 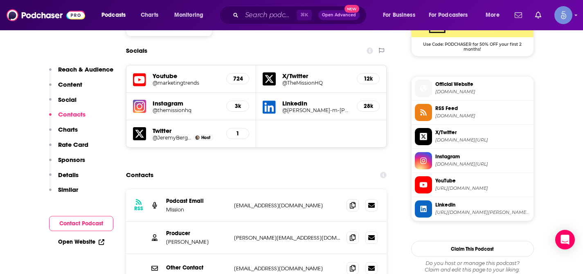 What do you see at coordinates (483, 181) in the screenshot?
I see `span: YouTube` at bounding box center [483, 181].